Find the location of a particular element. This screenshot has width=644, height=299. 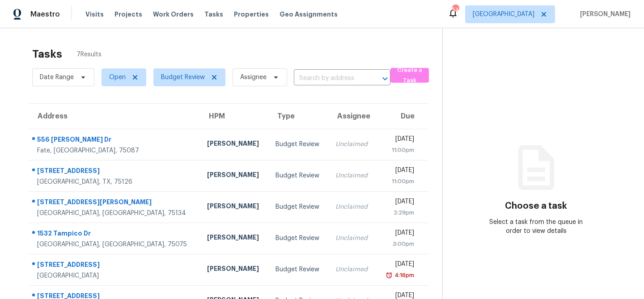

div: 1532 Tampico Dr is located at coordinates (115, 234).